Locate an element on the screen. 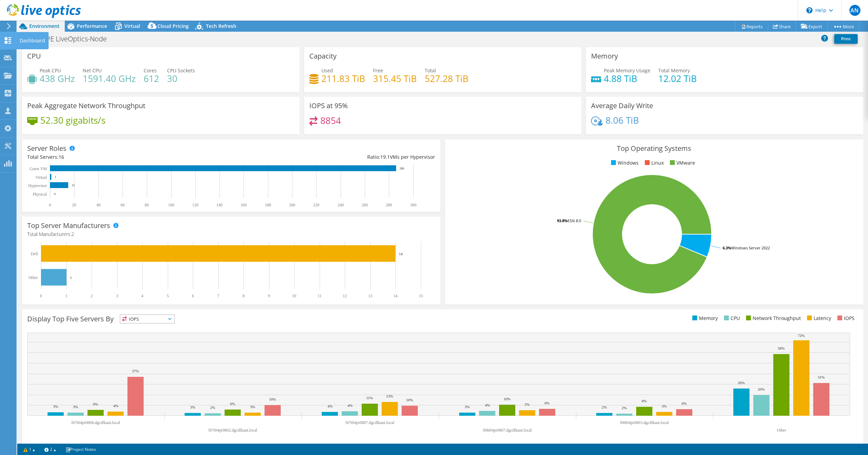  text: 13% is located at coordinates (390, 396).